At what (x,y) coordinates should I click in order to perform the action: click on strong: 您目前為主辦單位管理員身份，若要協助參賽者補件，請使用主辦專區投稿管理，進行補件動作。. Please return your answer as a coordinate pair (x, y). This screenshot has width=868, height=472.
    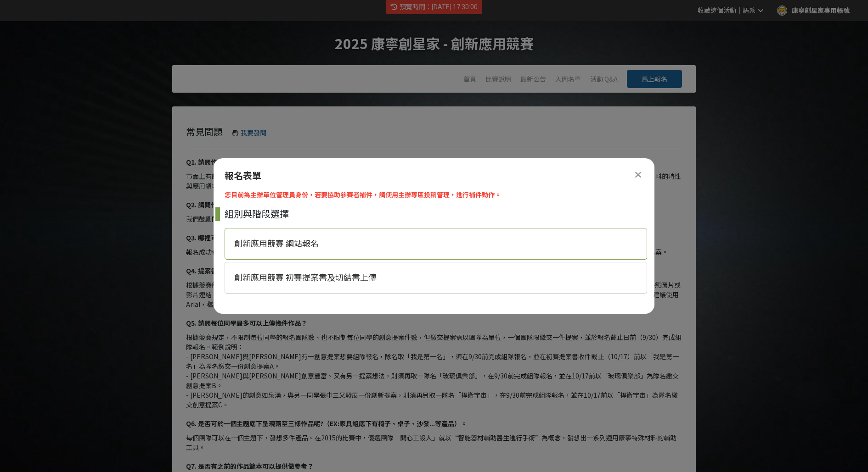
    Looking at the image, I should click on (363, 195).